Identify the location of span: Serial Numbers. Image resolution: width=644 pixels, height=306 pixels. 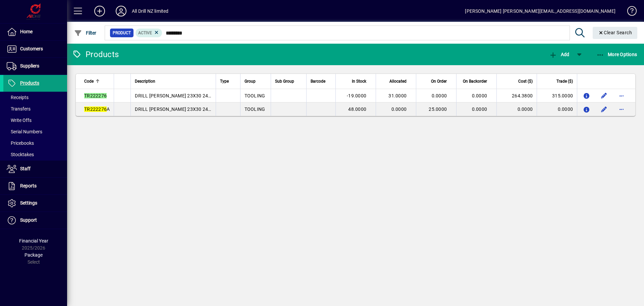
(24, 131).